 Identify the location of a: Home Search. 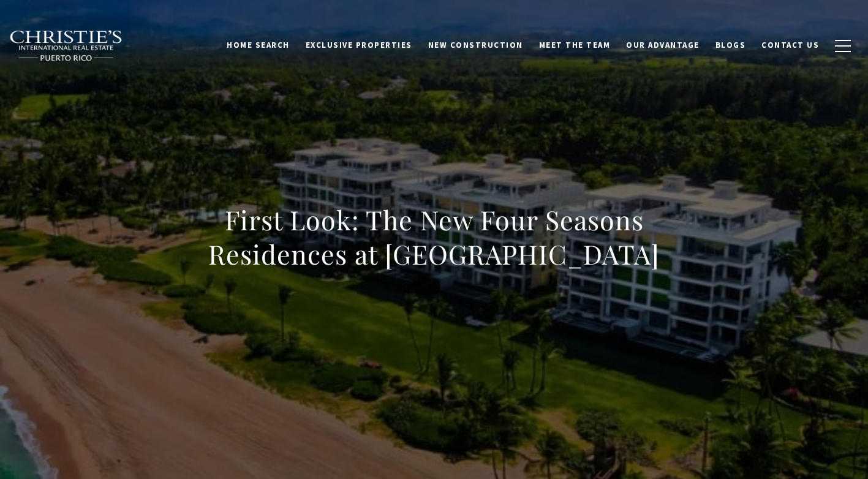
(258, 45).